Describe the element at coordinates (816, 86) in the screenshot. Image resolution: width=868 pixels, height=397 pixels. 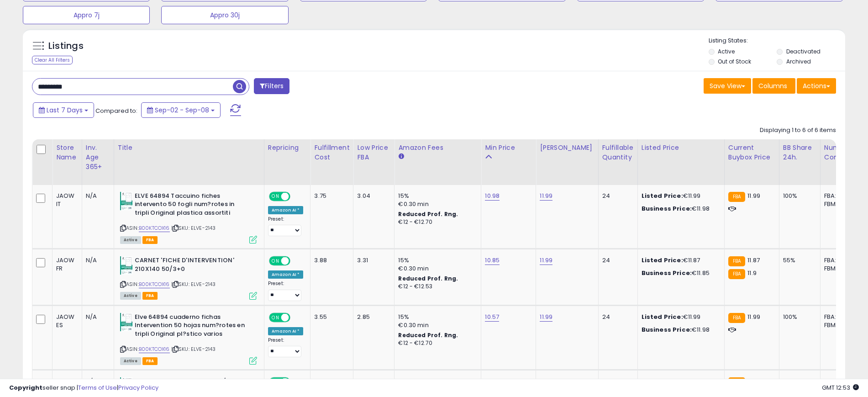
I see `button: Actions` at that location.